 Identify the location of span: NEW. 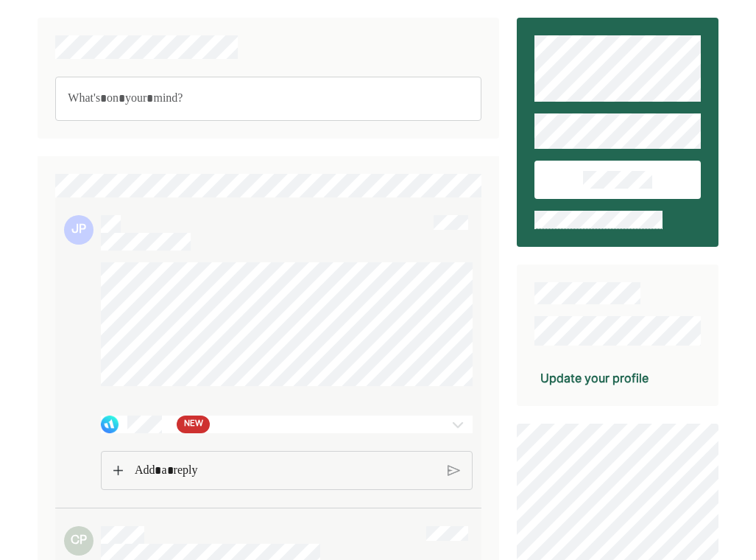
(194, 424).